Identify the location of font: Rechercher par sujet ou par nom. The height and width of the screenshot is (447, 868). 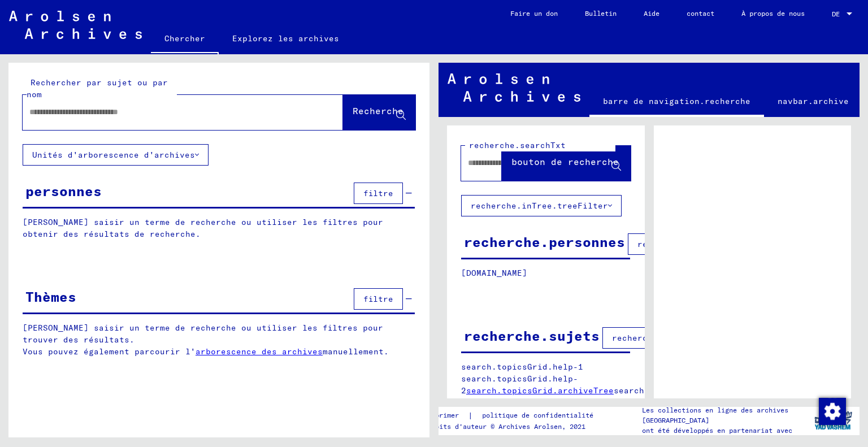
(97, 88).